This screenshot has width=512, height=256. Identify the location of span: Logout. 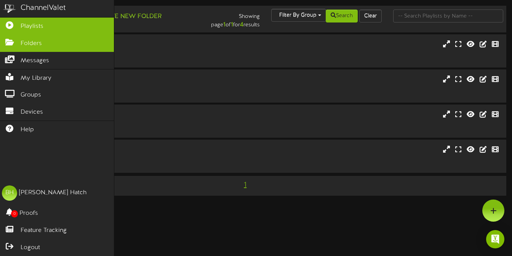
(30, 247).